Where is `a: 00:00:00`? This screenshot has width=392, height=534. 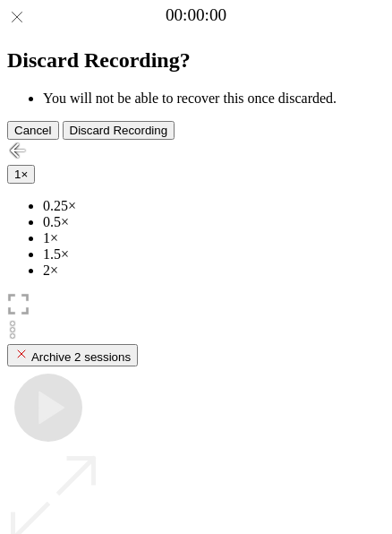 a: 00:00:00 is located at coordinates (196, 16).